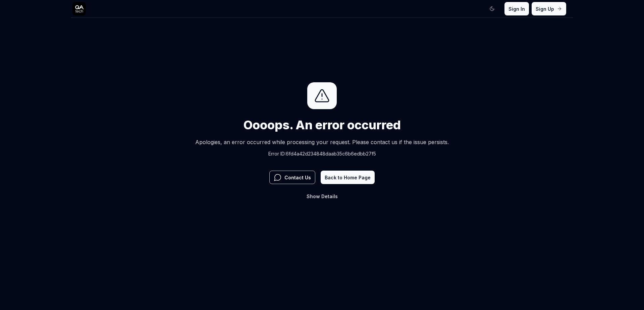 The width and height of the screenshot is (644, 310). I want to click on p: Error ID: 6fd4a42d234848daab35c6b6edbb27f5, so click(322, 154).